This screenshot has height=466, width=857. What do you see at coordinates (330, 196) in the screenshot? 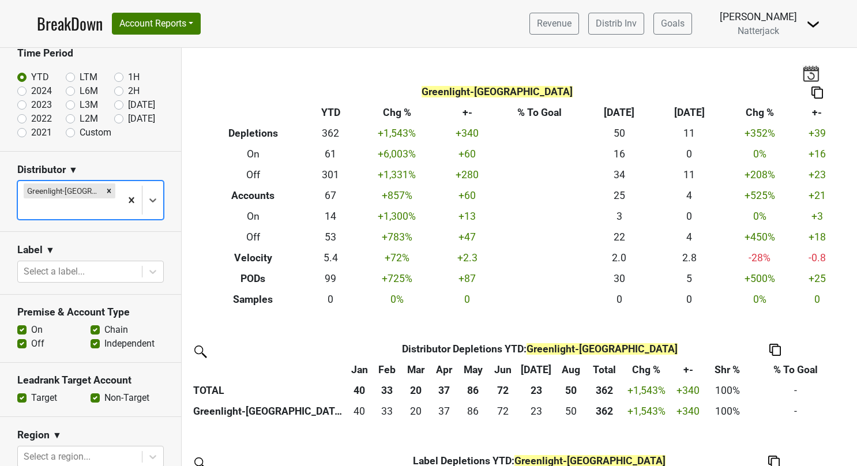
I see `td: 67` at bounding box center [330, 196].